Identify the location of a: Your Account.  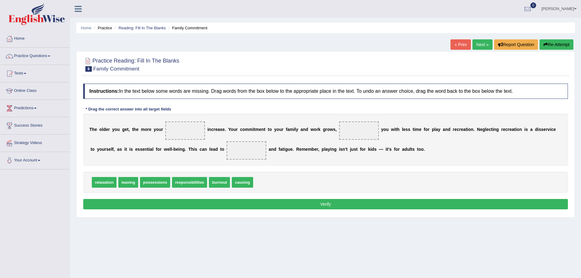
(35, 160).